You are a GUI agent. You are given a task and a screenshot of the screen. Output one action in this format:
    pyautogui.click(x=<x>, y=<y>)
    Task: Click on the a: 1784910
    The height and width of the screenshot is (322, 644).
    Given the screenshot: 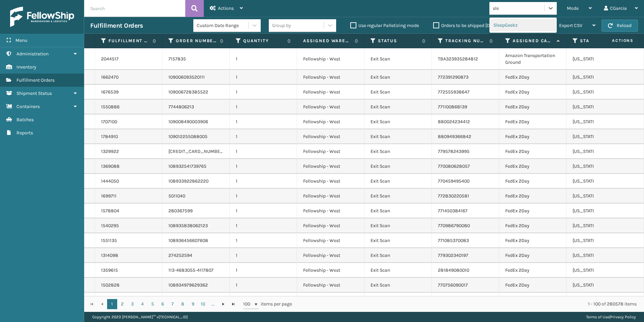 What is the action you would take?
    pyautogui.click(x=110, y=136)
    